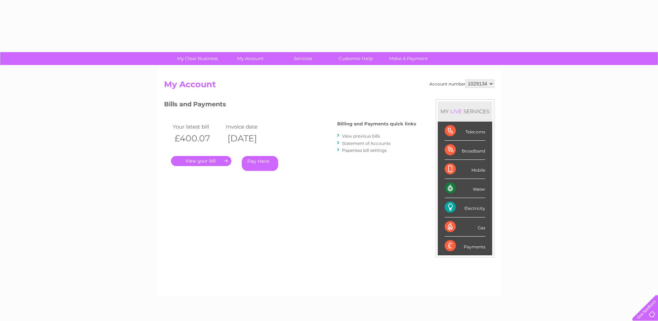 This screenshot has width=658, height=321. Describe the element at coordinates (329, 86) in the screenshot. I see `h2: My Account` at that location.